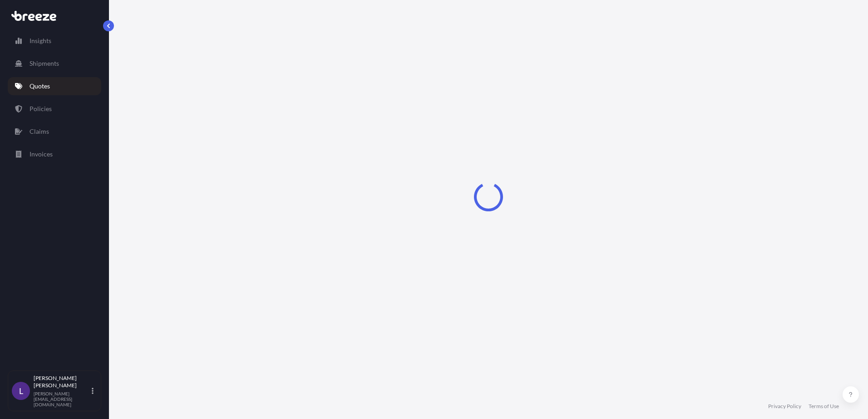  Describe the element at coordinates (41, 155) in the screenshot. I see `p: Invoices` at that location.